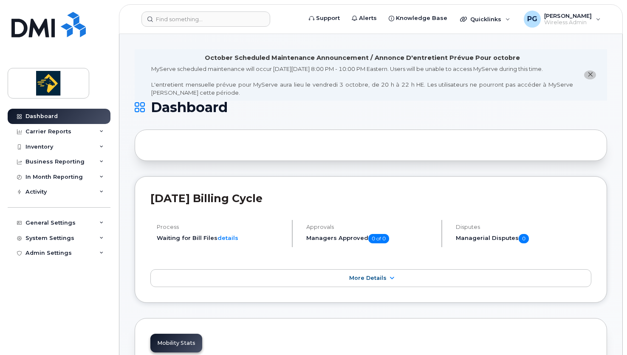 This screenshot has height=355, width=627. What do you see at coordinates (362, 58) in the screenshot?
I see `div: October Scheduled Maintenance Announcement / Annonce D'entretient Prévue Pour octobre` at bounding box center [362, 58].